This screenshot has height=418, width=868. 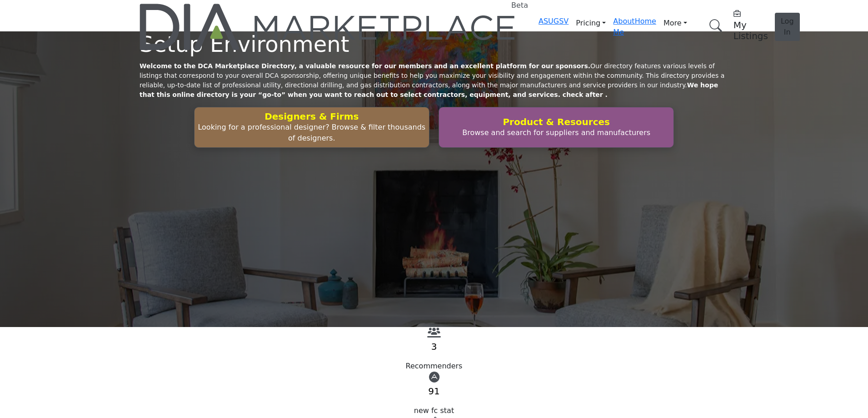 What do you see at coordinates (434, 81) in the screenshot?
I see `p: Our directory features various levels of listings that correspond to your overall DCA sponsorship...` at bounding box center [434, 81].